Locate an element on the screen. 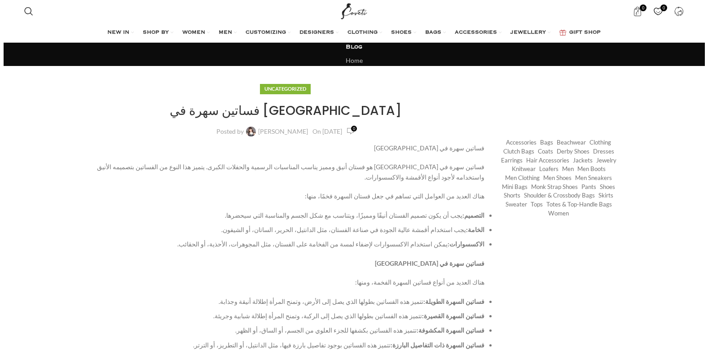 The height and width of the screenshot is (351, 708). a: Men Shoes (1,372 items) is located at coordinates (557, 178).